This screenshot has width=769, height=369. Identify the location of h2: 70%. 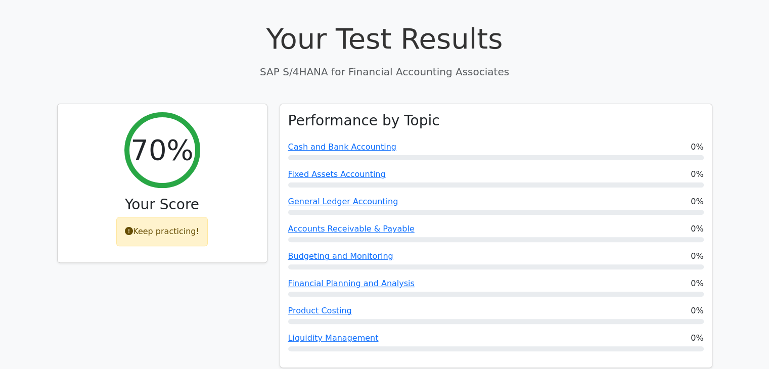
(162, 150).